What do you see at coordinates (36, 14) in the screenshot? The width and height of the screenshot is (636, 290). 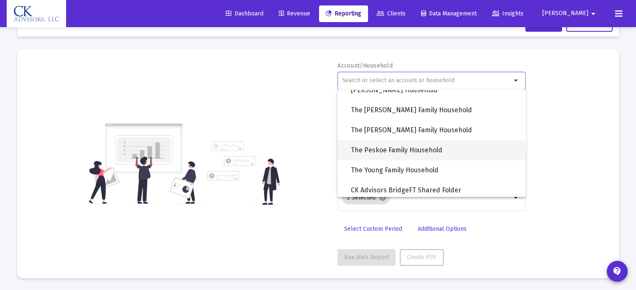 I see `img: Dashboard` at bounding box center [36, 14].